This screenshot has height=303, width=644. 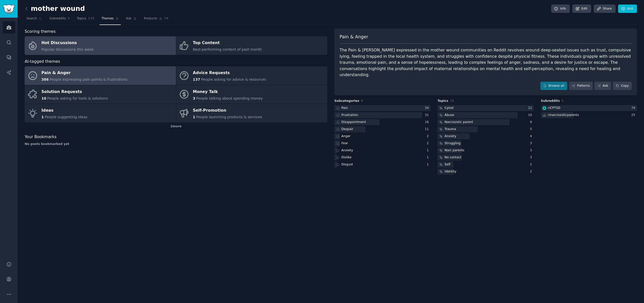 I want to click on div: Pain, so click(x=345, y=108).